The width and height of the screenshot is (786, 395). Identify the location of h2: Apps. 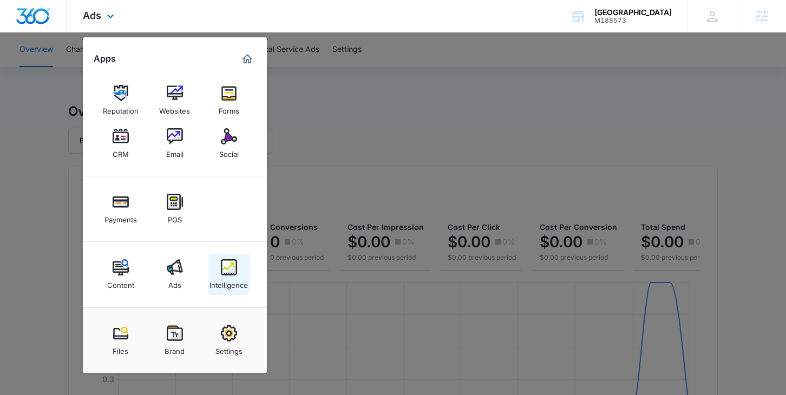
(104, 58).